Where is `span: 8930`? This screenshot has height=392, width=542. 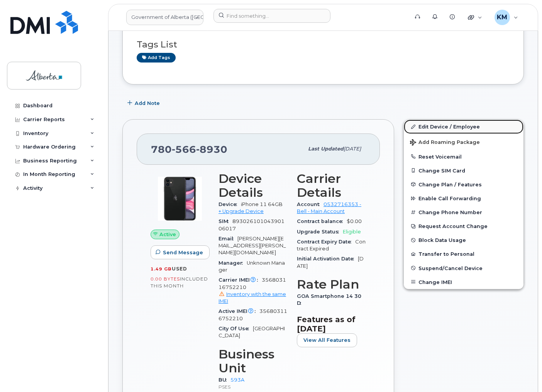 span: 8930 is located at coordinates (211, 149).